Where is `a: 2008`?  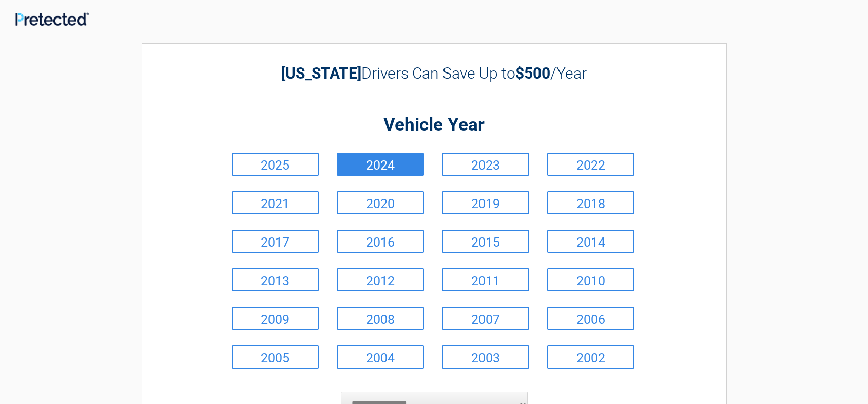 a: 2008 is located at coordinates (381, 318).